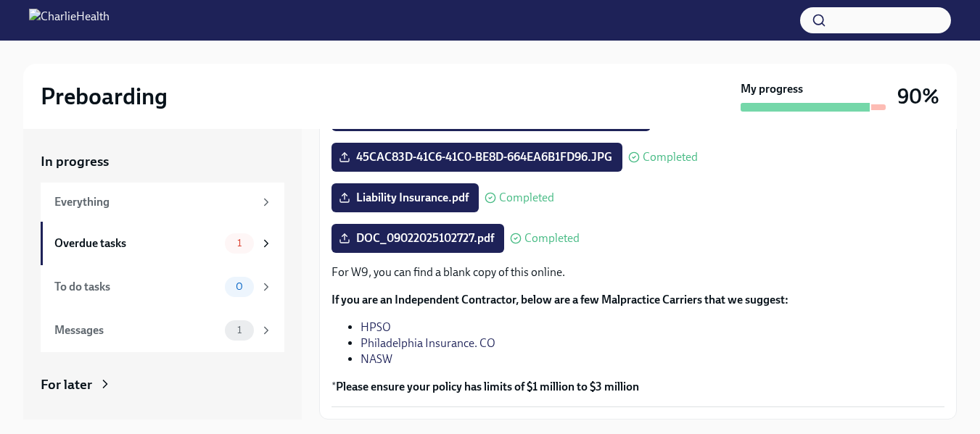 This screenshot has width=980, height=434. I want to click on a: NASW, so click(376, 359).